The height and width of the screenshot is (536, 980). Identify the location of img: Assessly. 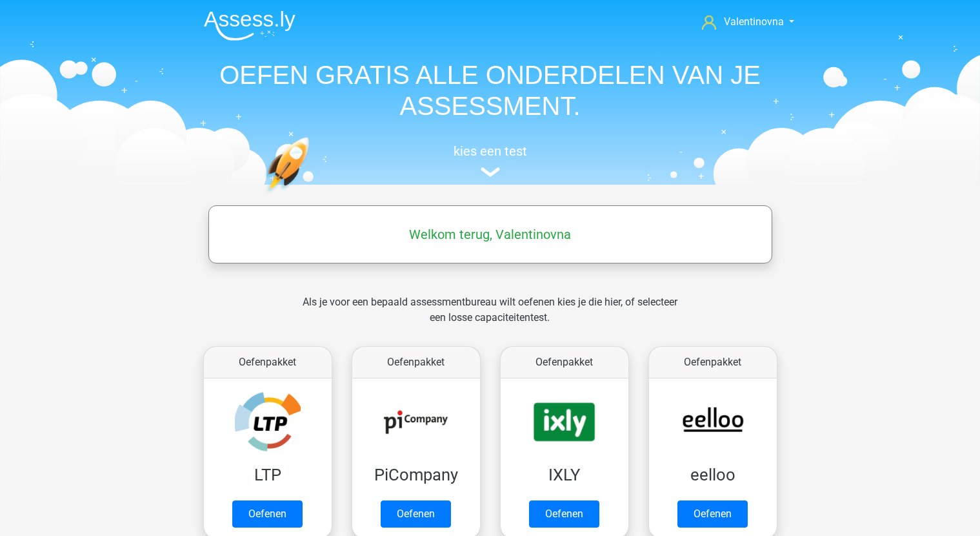
(250, 25).